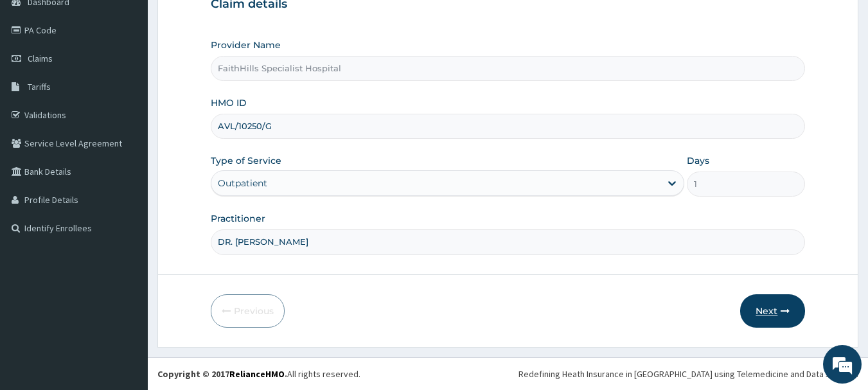 The width and height of the screenshot is (868, 390). I want to click on span: Claims, so click(40, 59).